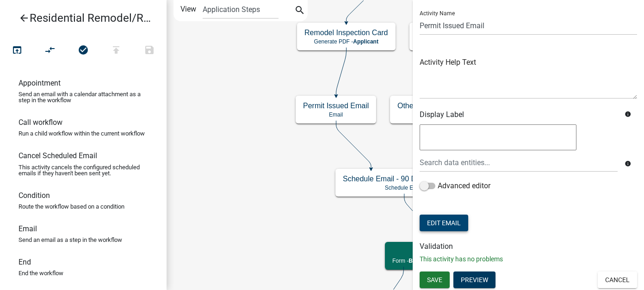 The image size is (644, 290). I want to click on p: Form -, so click(464, 261).